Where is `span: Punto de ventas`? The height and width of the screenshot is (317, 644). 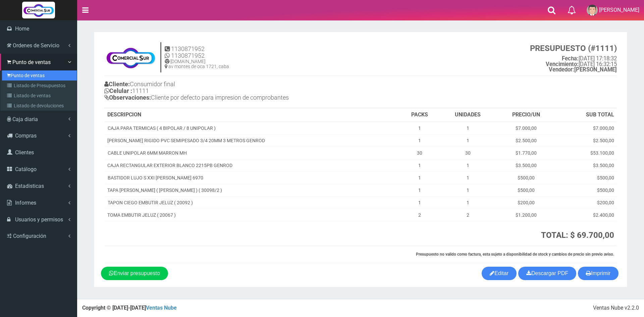
span: Punto de ventas is located at coordinates (32, 62).